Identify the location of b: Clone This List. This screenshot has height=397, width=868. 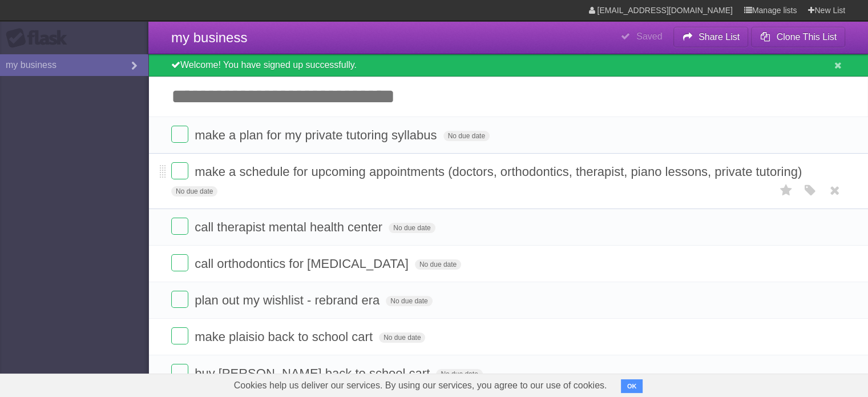
(806, 36).